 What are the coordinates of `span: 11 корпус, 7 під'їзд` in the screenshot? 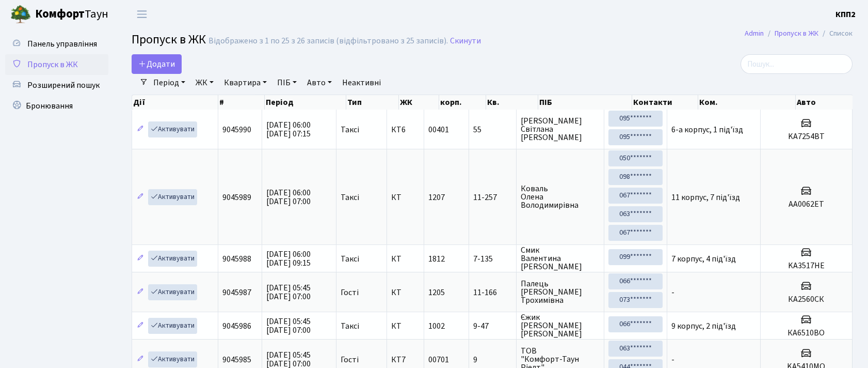 It's located at (705, 197).